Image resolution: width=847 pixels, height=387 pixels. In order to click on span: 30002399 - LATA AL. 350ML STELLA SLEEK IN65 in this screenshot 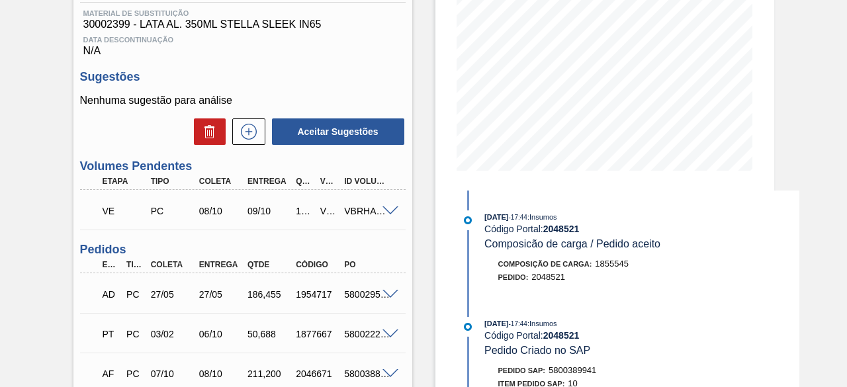, I will do `click(243, 24)`.